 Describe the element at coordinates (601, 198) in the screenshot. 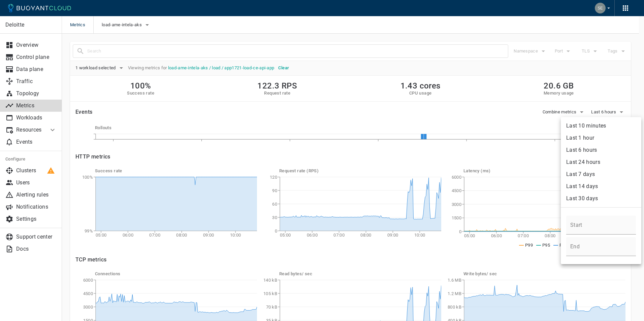

I see `li: Last 30 days` at that location.